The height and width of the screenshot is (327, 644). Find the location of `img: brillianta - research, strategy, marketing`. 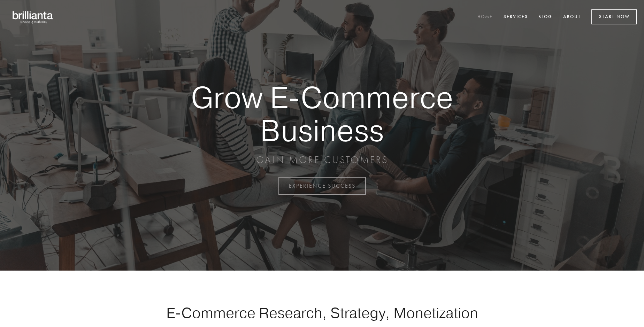

img: brillianta - research, strategy, marketing is located at coordinates (33, 17).